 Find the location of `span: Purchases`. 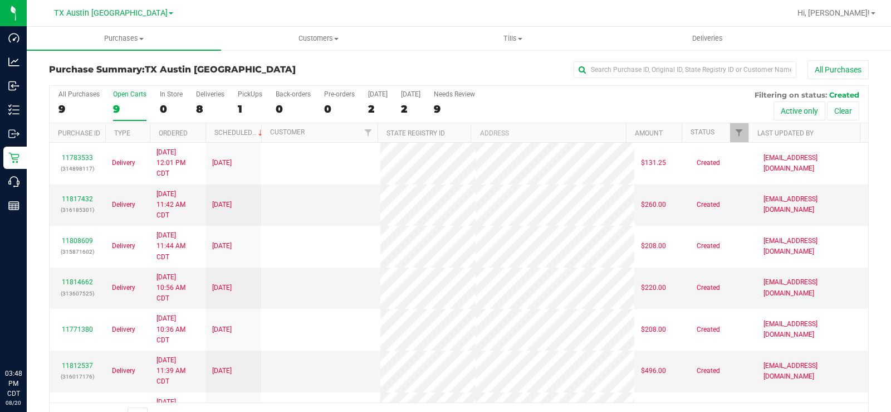

span: Purchases is located at coordinates (124, 38).